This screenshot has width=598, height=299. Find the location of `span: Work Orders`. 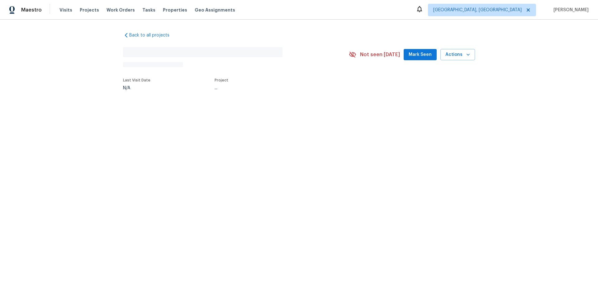

span: Work Orders is located at coordinates (121, 10).